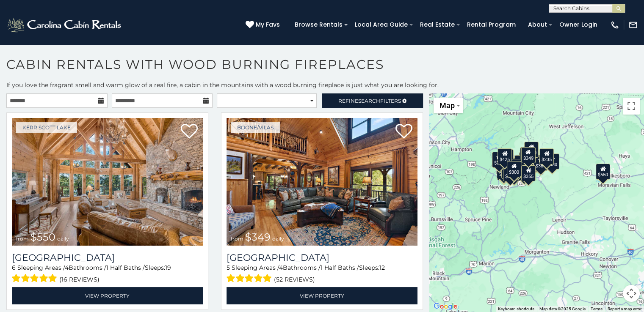 Image resolution: width=644 pixels, height=312 pixels. I want to click on button: Keyboard shortcuts, so click(516, 309).